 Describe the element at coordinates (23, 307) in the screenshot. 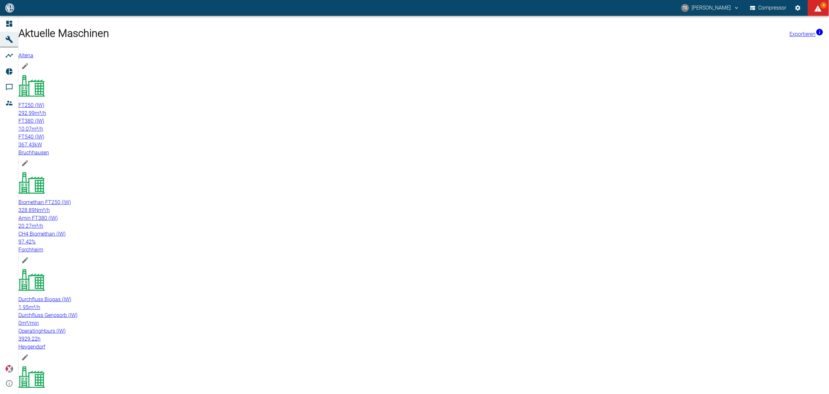

I see `span: 1.95` at that location.